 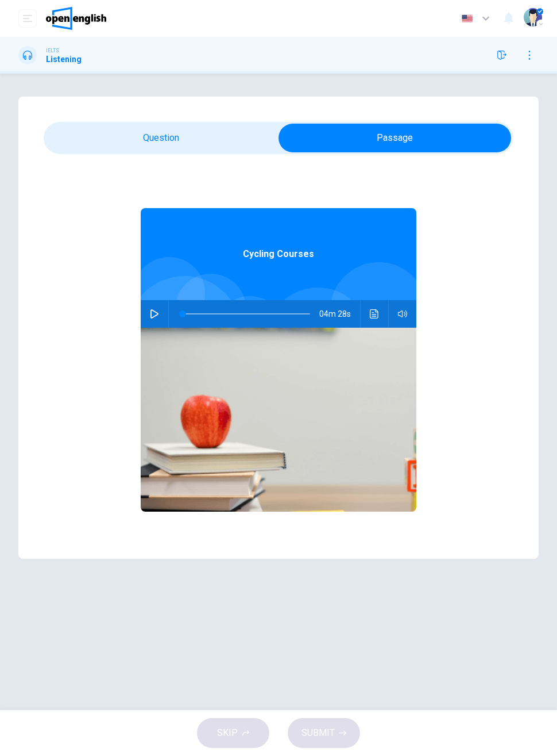 I want to click on button: open mobile menu, so click(x=28, y=19).